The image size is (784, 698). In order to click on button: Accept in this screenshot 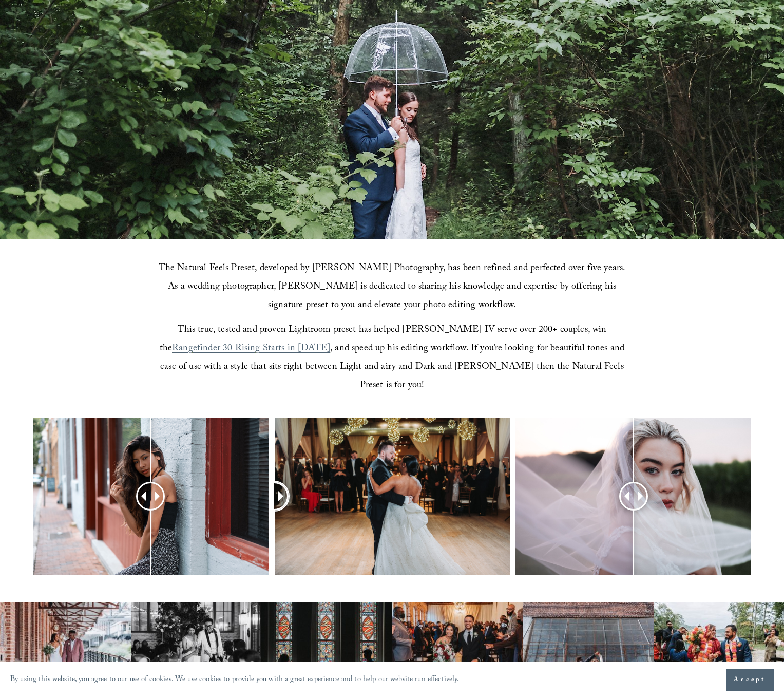, I will do `click(750, 680)`.